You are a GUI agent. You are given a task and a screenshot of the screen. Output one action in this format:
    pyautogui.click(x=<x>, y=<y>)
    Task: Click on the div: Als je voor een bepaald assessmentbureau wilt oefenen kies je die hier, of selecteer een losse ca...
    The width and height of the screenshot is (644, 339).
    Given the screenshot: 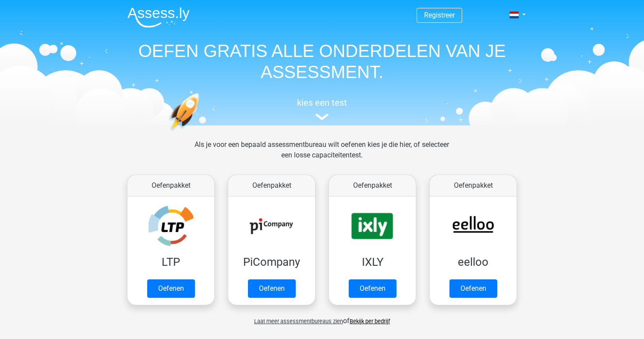 What is the action you would take?
    pyautogui.click(x=322, y=155)
    